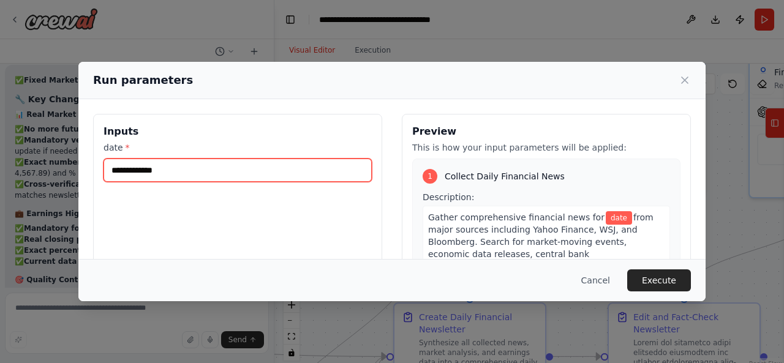 This screenshot has height=363, width=784. What do you see at coordinates (430, 176) in the screenshot?
I see `div: 1` at bounding box center [430, 176].